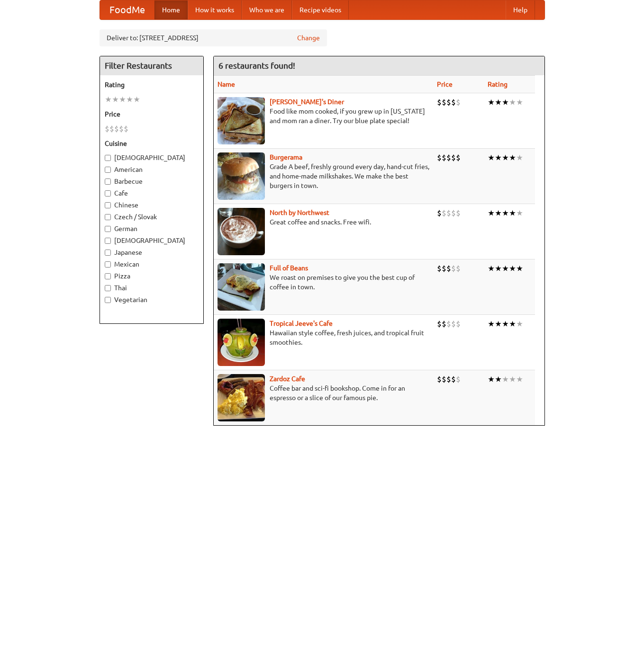 This screenshot has width=644, height=670. I want to click on label: Barbecue, so click(151, 181).